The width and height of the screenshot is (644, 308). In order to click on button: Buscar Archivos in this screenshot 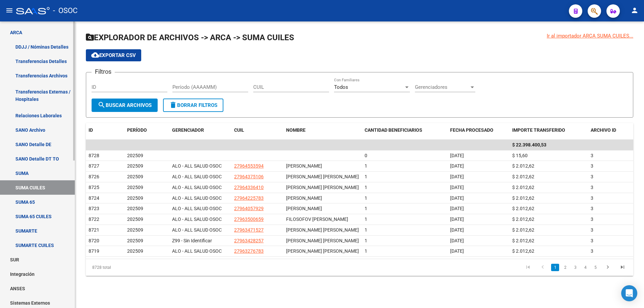, I will do `click(124, 106)`.